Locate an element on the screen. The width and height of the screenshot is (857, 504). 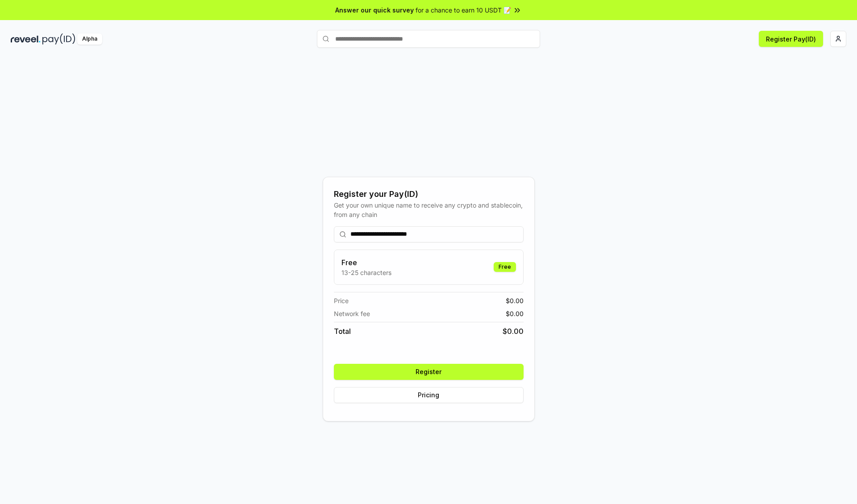
div: Free is located at coordinates (505, 267).